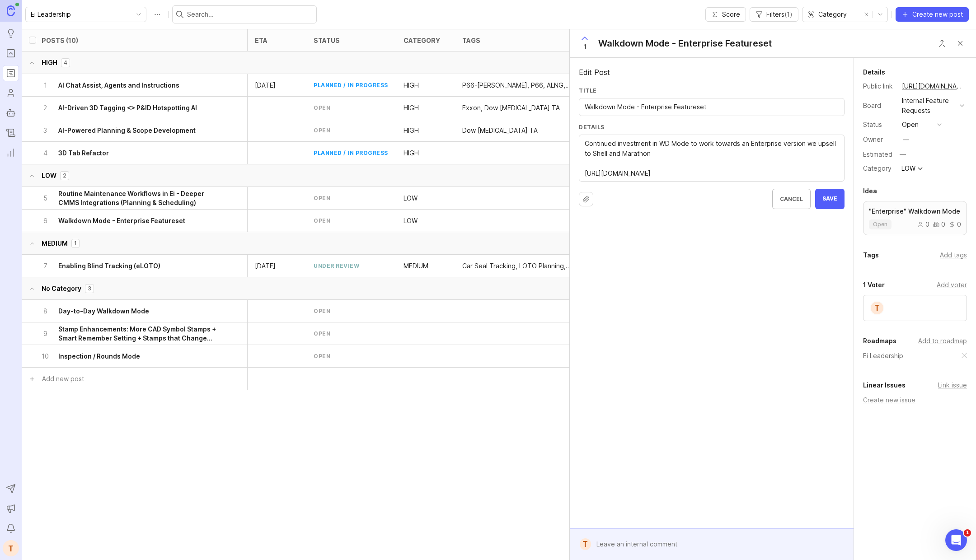 The width and height of the screenshot is (976, 560). Describe the element at coordinates (942, 341) in the screenshot. I see `div: Add to roadmap` at that location.